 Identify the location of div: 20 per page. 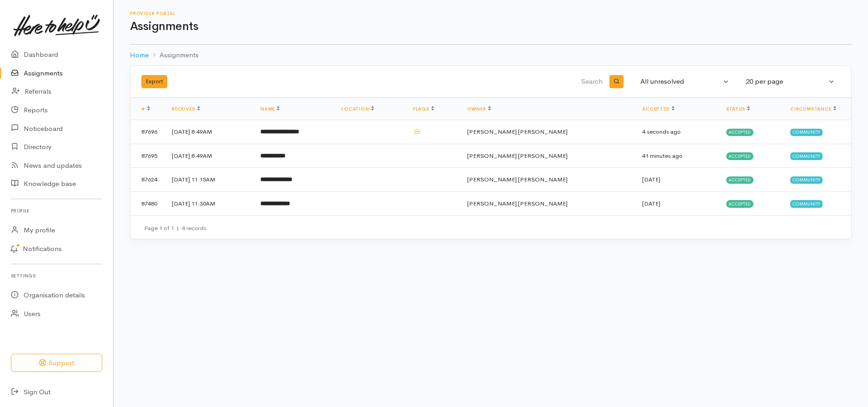
(786, 82).